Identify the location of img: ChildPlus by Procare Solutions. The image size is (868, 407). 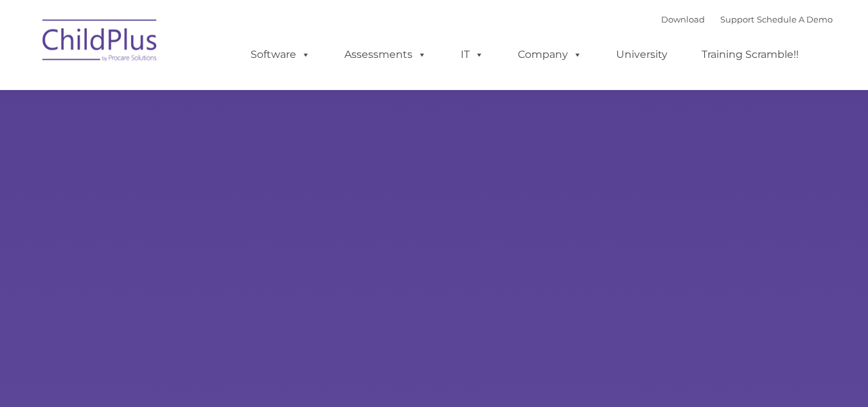
(100, 42).